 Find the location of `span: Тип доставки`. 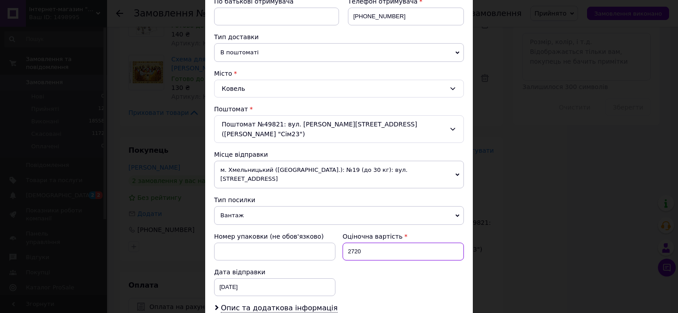

span: Тип доставки is located at coordinates (236, 37).